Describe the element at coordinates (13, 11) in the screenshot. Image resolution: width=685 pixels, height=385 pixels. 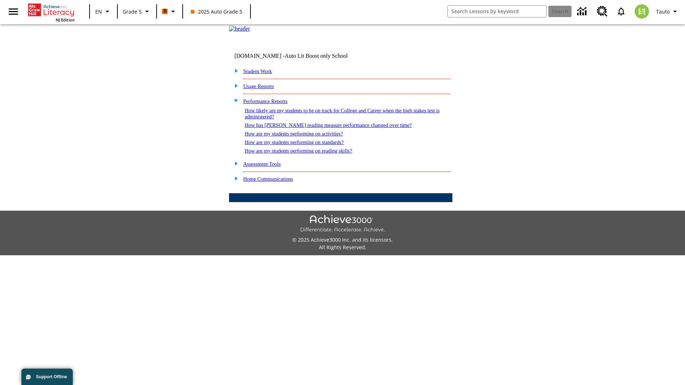
I see `button: Open side menu` at that location.